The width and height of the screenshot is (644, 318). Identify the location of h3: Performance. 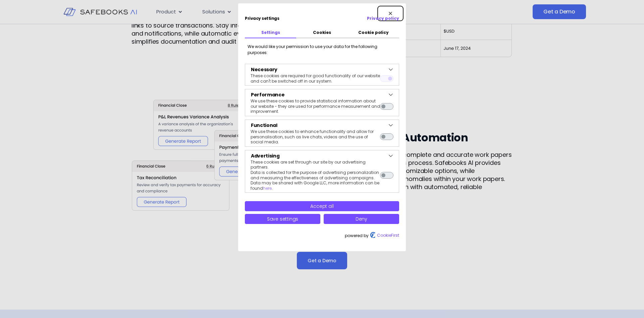
(267, 94).